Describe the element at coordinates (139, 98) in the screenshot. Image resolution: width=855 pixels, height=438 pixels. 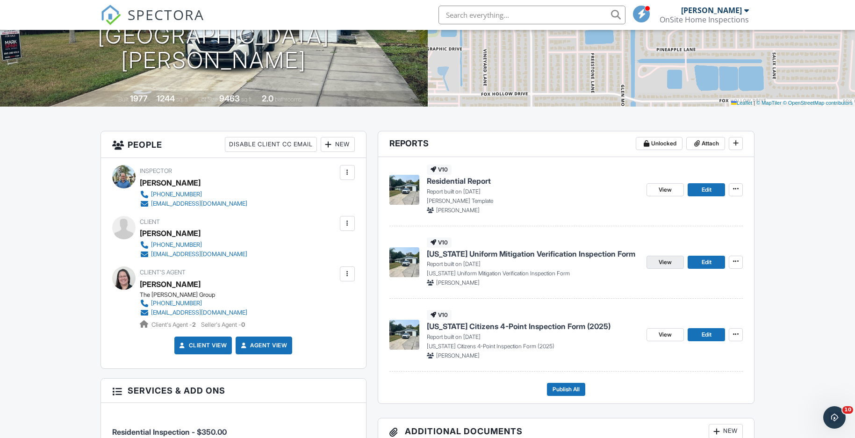
I see `div: 1977` at that location.